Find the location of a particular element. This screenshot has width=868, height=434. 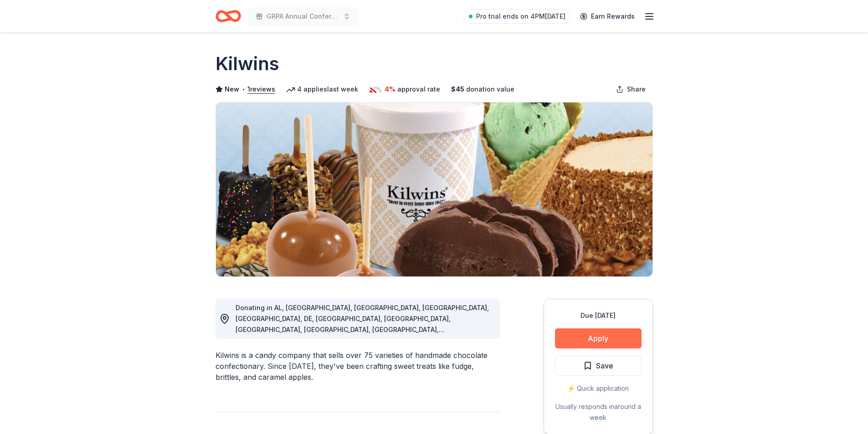

button: Share is located at coordinates (631, 89).